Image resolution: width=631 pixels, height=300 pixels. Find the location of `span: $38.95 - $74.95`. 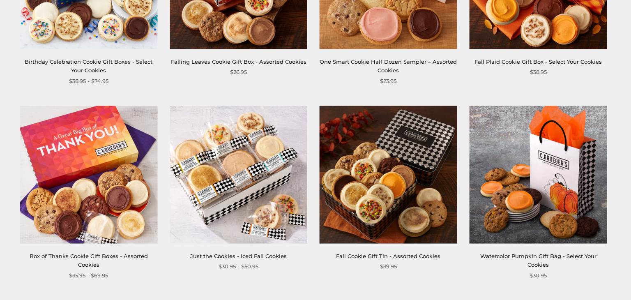

span: $38.95 - $74.95 is located at coordinates (89, 81).